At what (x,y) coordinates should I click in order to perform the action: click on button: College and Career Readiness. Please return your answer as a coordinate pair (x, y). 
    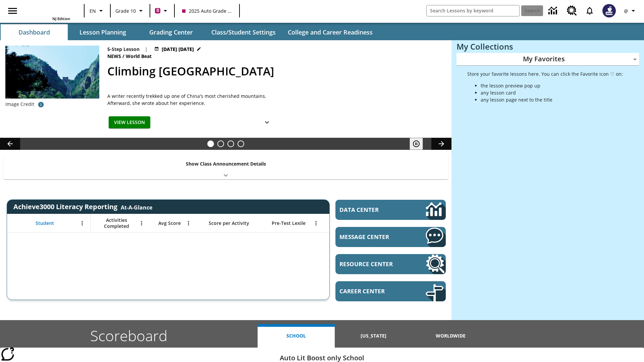
    Looking at the image, I should click on (330, 32).